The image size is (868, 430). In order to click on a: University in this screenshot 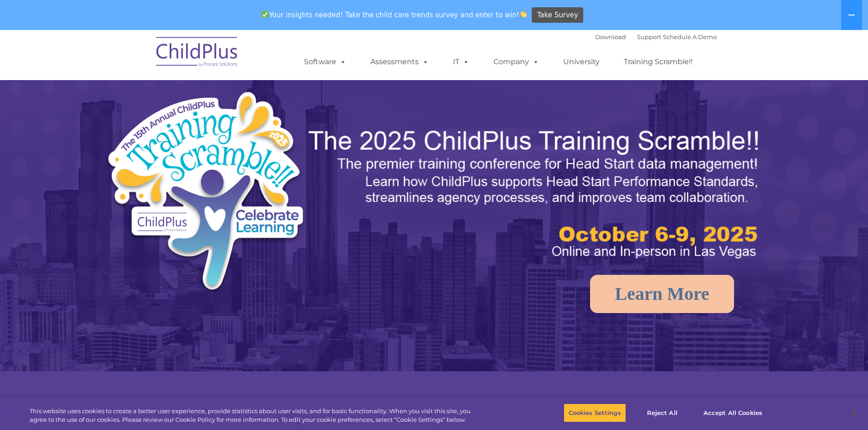, I will do `click(581, 62)`.